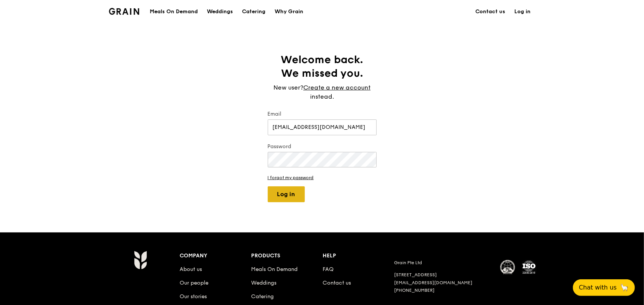 Image resolution: width=644 pixels, height=305 pixels. What do you see at coordinates (522, 12) in the screenshot?
I see `a: Log in` at bounding box center [522, 12].